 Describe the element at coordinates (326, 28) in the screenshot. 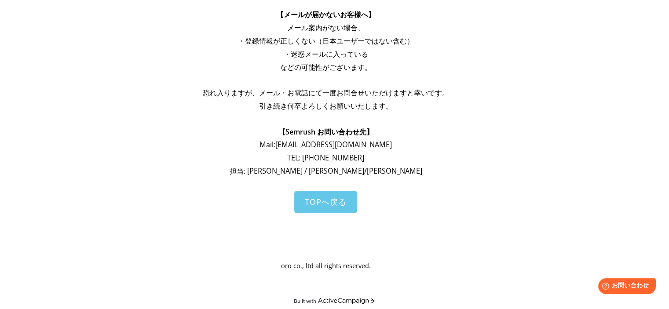

I see `span: メール案内がない場合、` at that location.